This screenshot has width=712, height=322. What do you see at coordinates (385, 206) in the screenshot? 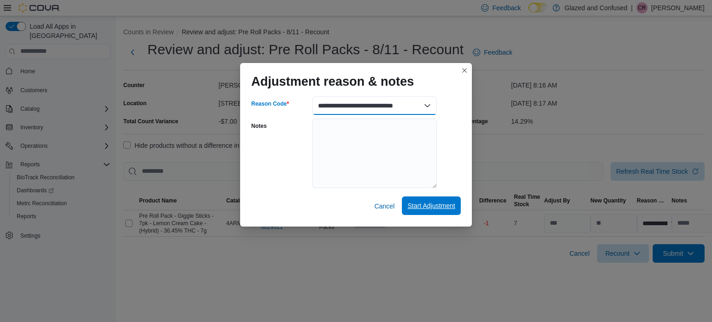
I see `span: Cancel` at bounding box center [385, 206].